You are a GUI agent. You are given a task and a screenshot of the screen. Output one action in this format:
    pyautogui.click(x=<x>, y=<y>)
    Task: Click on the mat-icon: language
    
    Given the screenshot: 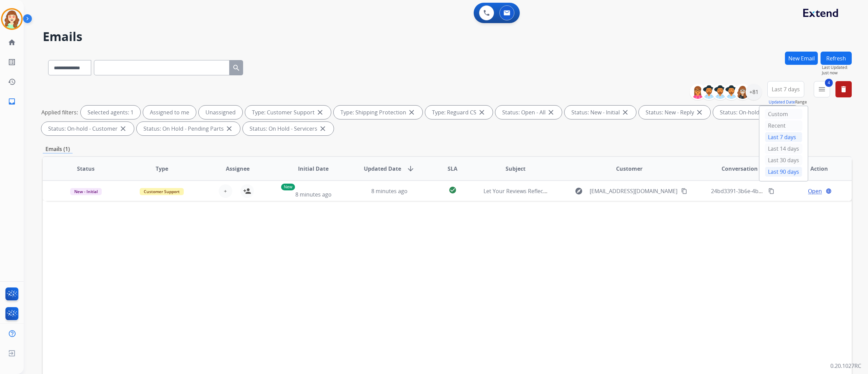 What is the action you would take?
    pyautogui.click(x=828, y=191)
    